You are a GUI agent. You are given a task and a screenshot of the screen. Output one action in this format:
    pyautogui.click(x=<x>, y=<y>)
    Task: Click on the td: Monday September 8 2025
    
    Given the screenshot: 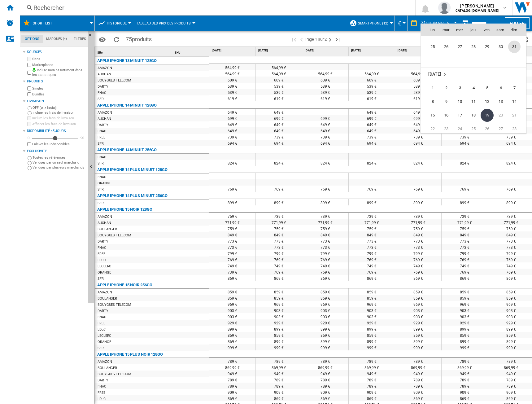 What is the action you would take?
    pyautogui.click(x=430, y=102)
    